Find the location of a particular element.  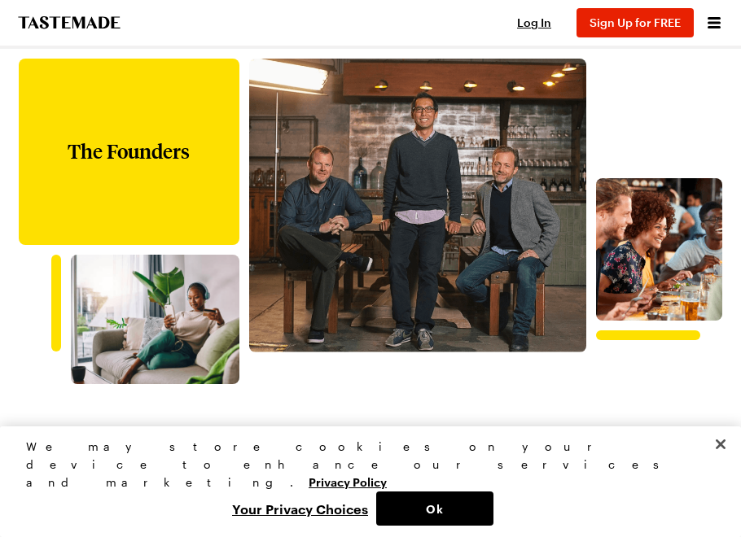

button: Sign Up for FREE is located at coordinates (635, 23).